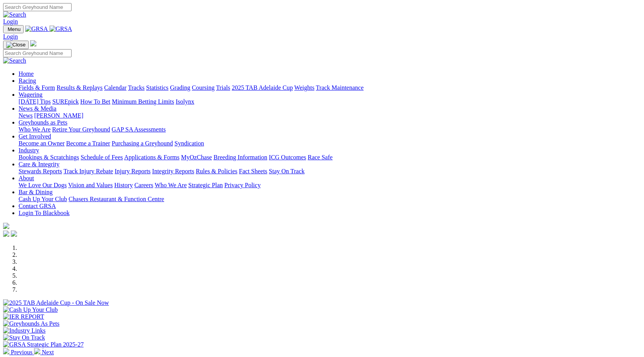 Image resolution: width=644 pixels, height=357 pixels. Describe the element at coordinates (189, 143) in the screenshot. I see `a: Syndication` at that location.